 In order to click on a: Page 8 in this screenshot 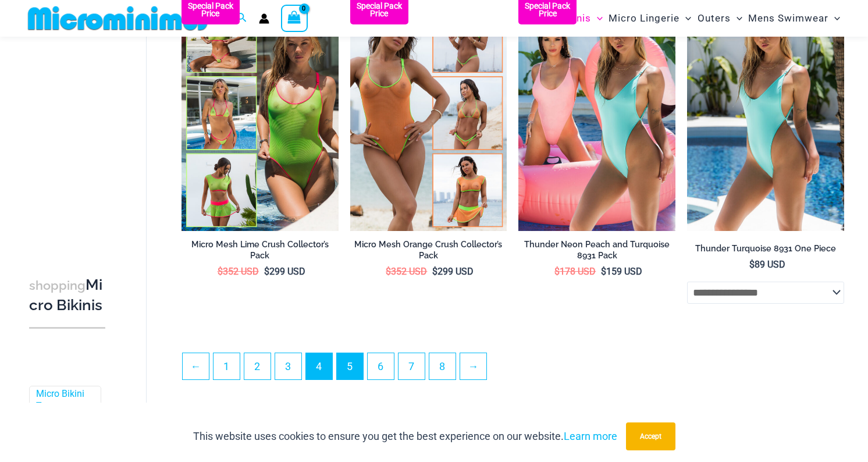, I will do `click(442, 366)`.